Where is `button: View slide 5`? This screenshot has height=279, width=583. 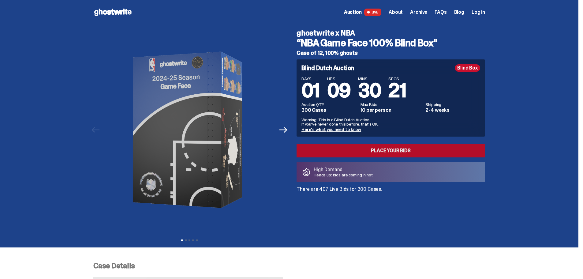
button: View slide 5 is located at coordinates (197, 240).